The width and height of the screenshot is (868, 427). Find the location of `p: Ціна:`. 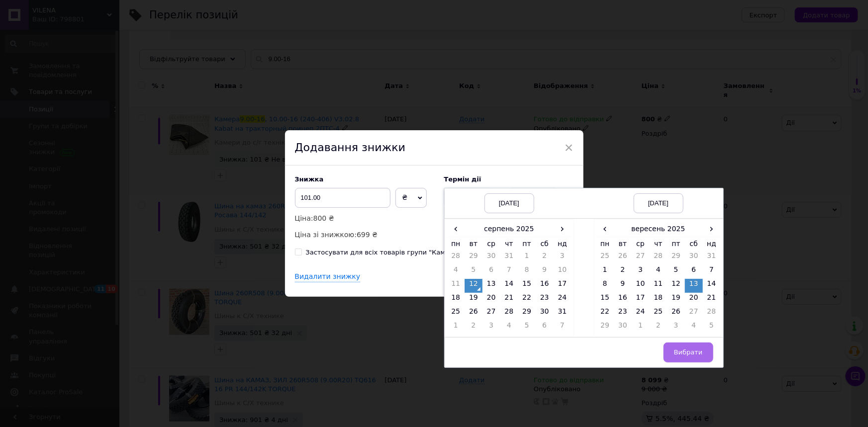

p: Ціна: is located at coordinates (364, 218).